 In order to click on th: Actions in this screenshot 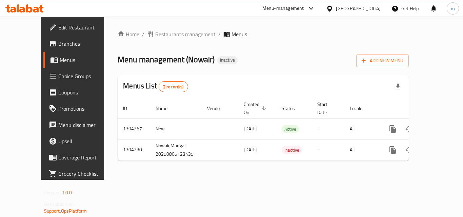, I will do `click(417, 108)`.